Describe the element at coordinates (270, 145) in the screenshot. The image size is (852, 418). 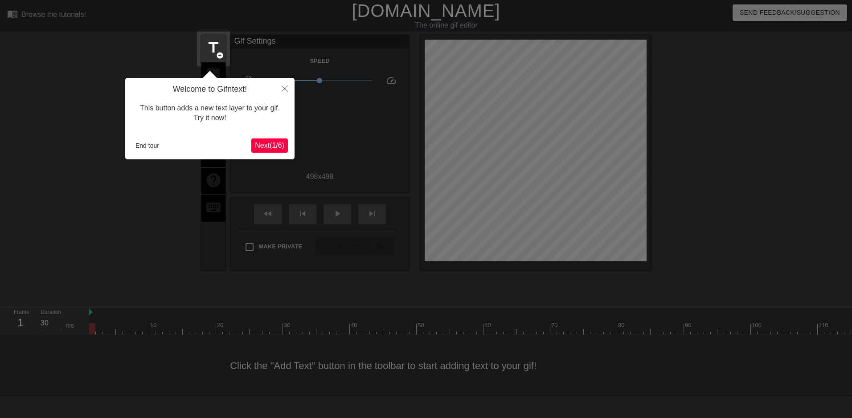
I see `span: Next ( 1 / 6 )` at that location.